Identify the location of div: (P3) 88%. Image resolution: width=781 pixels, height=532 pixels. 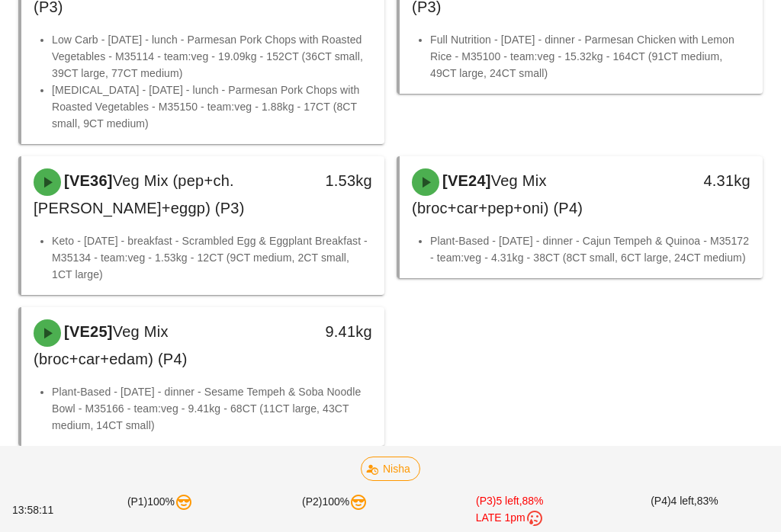
(510, 511).